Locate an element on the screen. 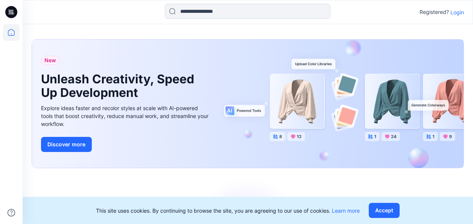 This screenshot has height=224, width=473. a: Discover more is located at coordinates (126, 144).